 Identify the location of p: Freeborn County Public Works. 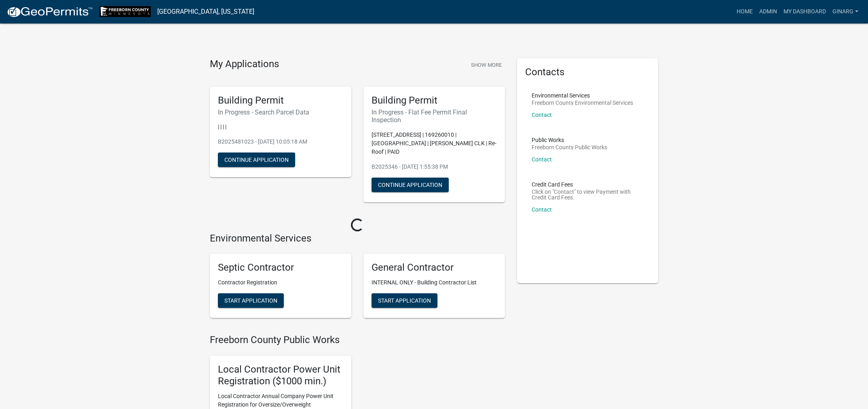
(569, 147).